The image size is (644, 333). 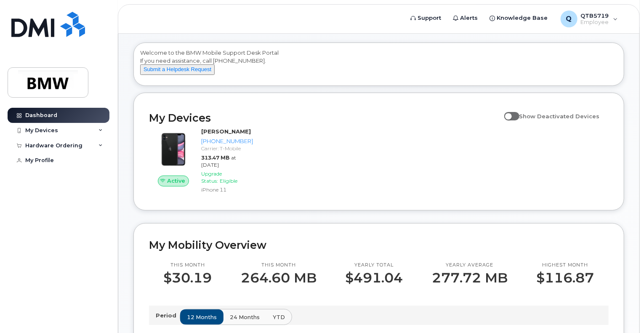 What do you see at coordinates (559, 116) in the screenshot?
I see `span: Show Deactivated Devices` at bounding box center [559, 116].